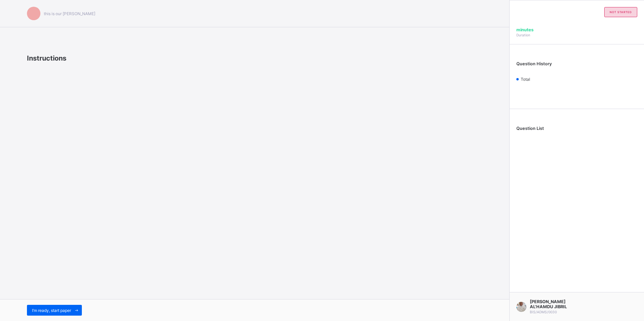 The image size is (644, 321). Describe the element at coordinates (46, 58) in the screenshot. I see `span: Instructions` at that location.